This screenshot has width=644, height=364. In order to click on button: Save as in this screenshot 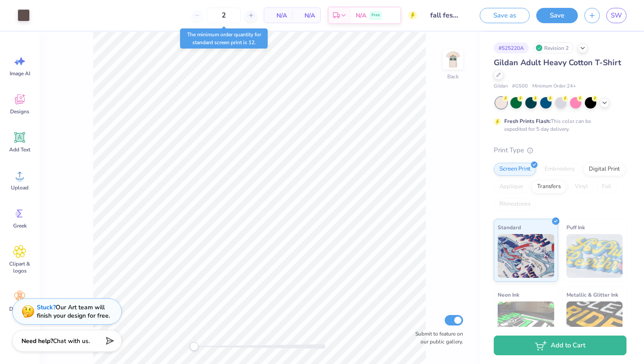, I will do `click(505, 15)`.